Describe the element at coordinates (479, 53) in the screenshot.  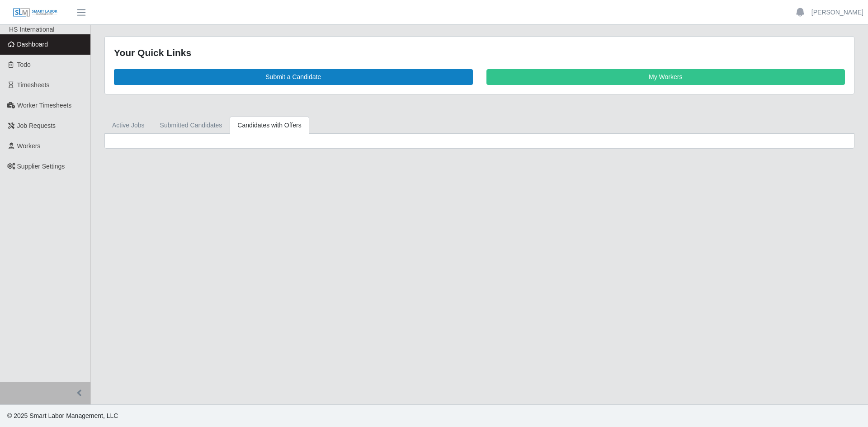
I see `div: Your Quick Links` at that location.